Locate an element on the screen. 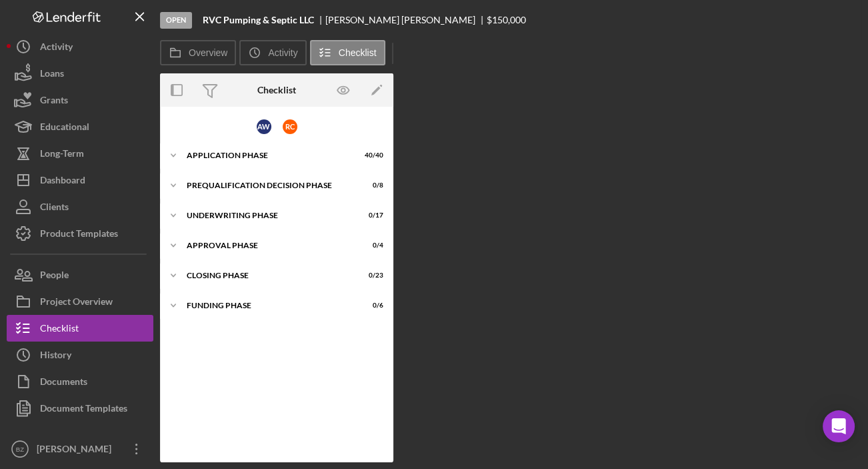  label: Overview is located at coordinates (207, 53).